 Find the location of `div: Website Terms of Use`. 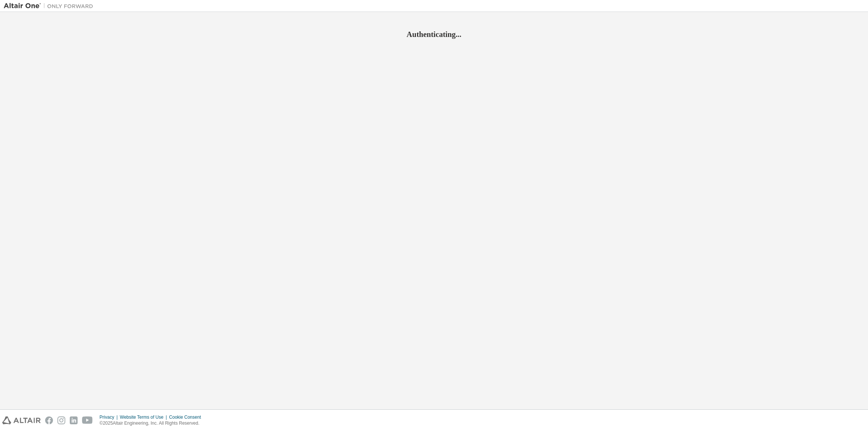

div: Website Terms of Use is located at coordinates (144, 417).